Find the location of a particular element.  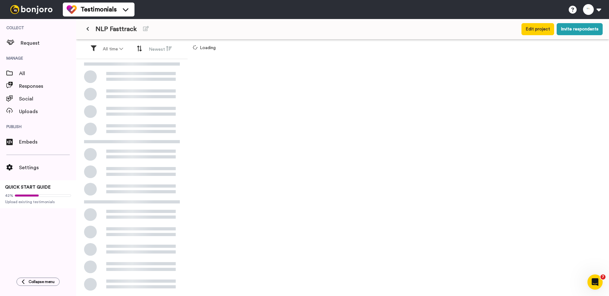

span: 7 is located at coordinates (603, 277).